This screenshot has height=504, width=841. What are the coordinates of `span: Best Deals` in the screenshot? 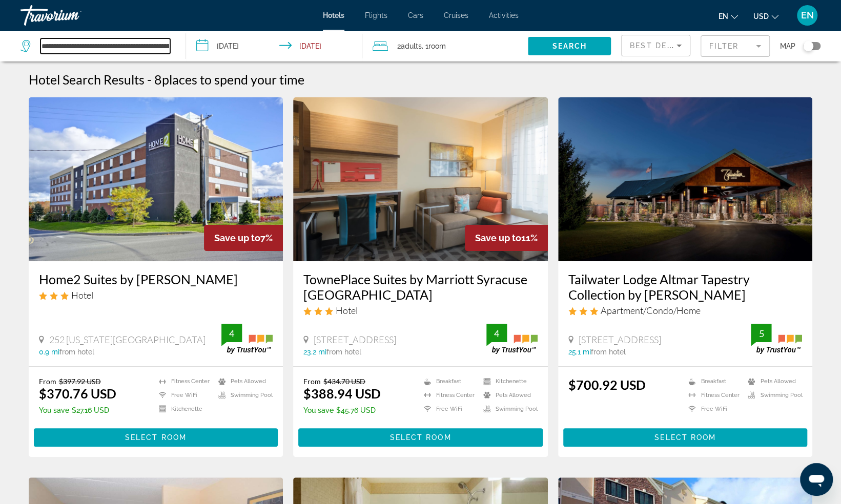 It's located at (657, 46).